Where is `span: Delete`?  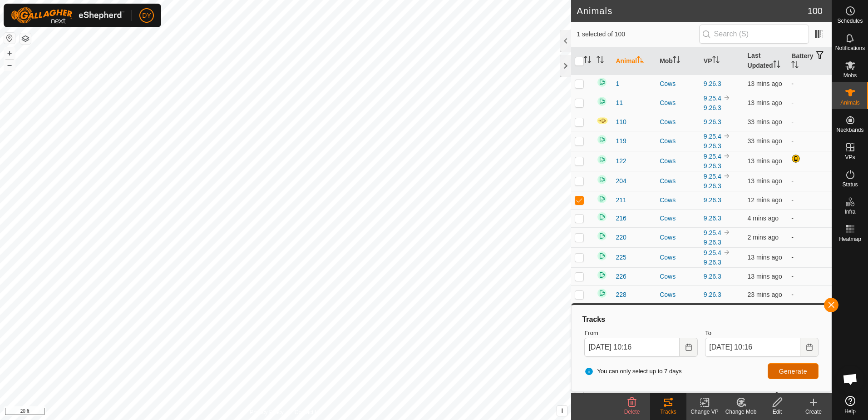 span: Delete is located at coordinates (632, 412).